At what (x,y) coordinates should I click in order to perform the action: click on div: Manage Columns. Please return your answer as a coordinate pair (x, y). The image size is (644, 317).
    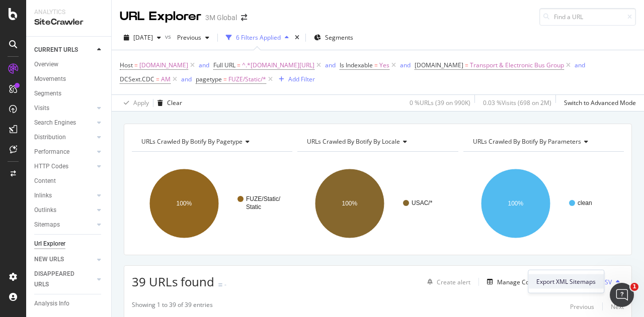
    Looking at the image, I should click on (522, 282).